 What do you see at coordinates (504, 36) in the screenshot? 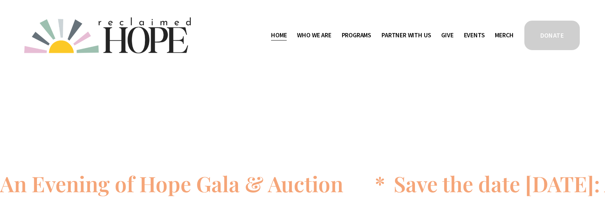
I see `a: Merch` at bounding box center [504, 36].